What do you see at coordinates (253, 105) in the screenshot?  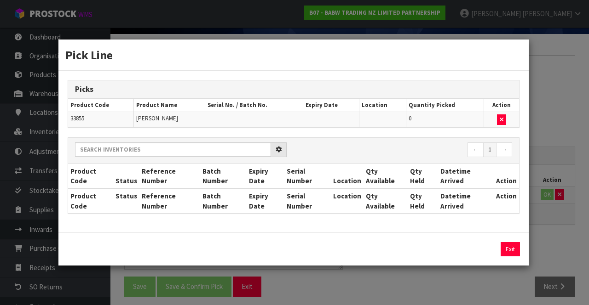 I see `th: Serial No. / Batch No.` at bounding box center [253, 105].